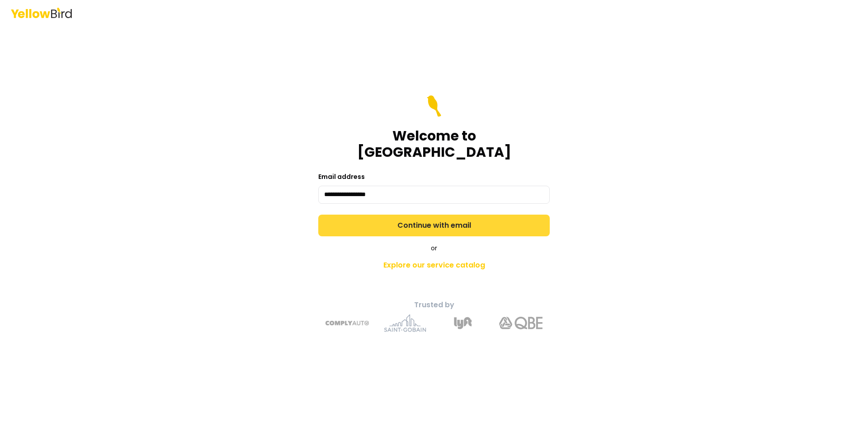  I want to click on span: or, so click(434, 248).